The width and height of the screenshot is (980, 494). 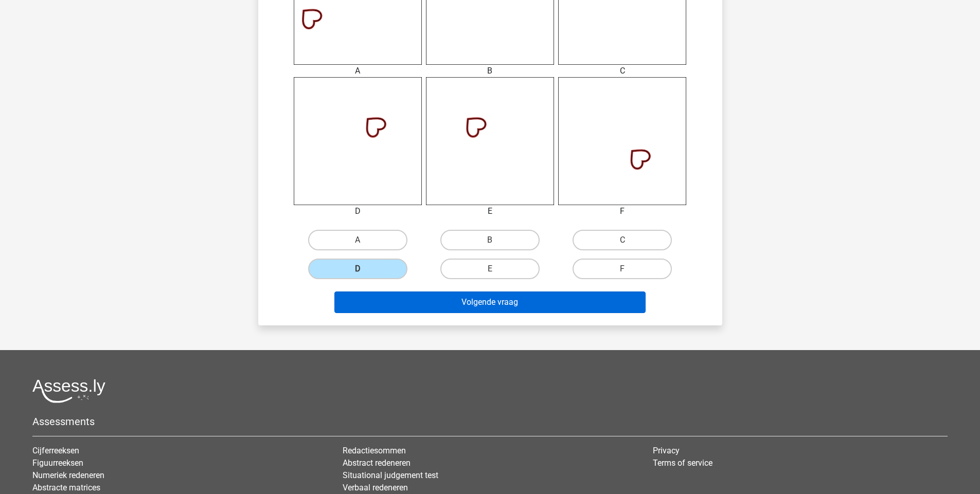 I want to click on label: F, so click(x=622, y=269).